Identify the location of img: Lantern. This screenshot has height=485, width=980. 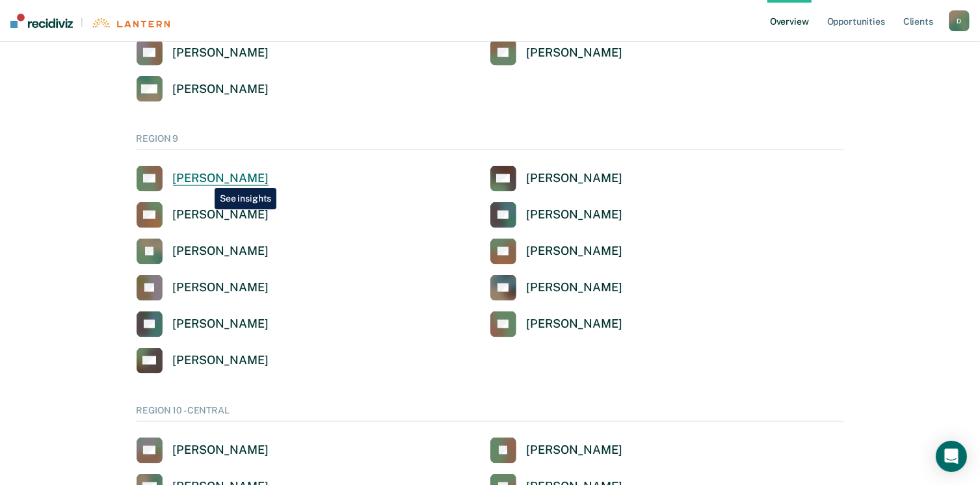
(130, 23).